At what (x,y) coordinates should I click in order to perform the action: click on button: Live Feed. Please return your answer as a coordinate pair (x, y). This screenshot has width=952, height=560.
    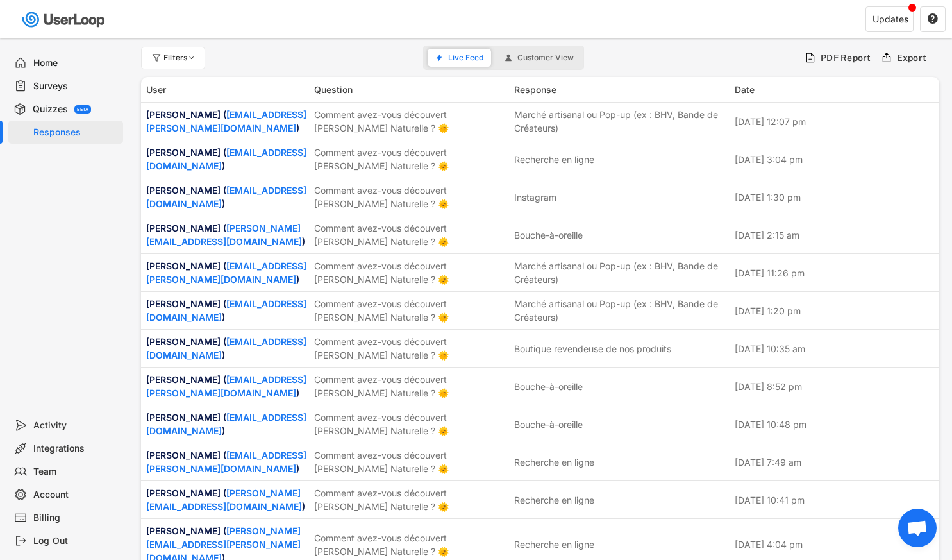
    Looking at the image, I should click on (459, 58).